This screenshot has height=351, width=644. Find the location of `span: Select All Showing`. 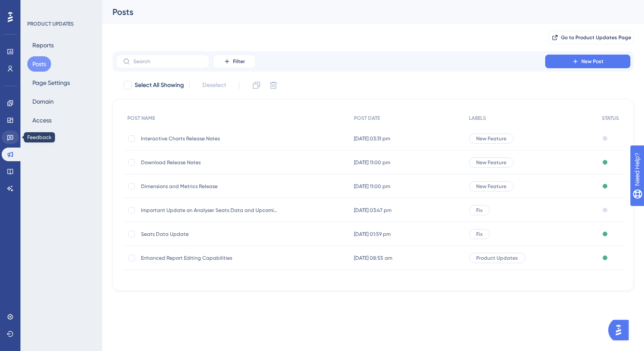

span: Select All Showing is located at coordinates (159, 85).